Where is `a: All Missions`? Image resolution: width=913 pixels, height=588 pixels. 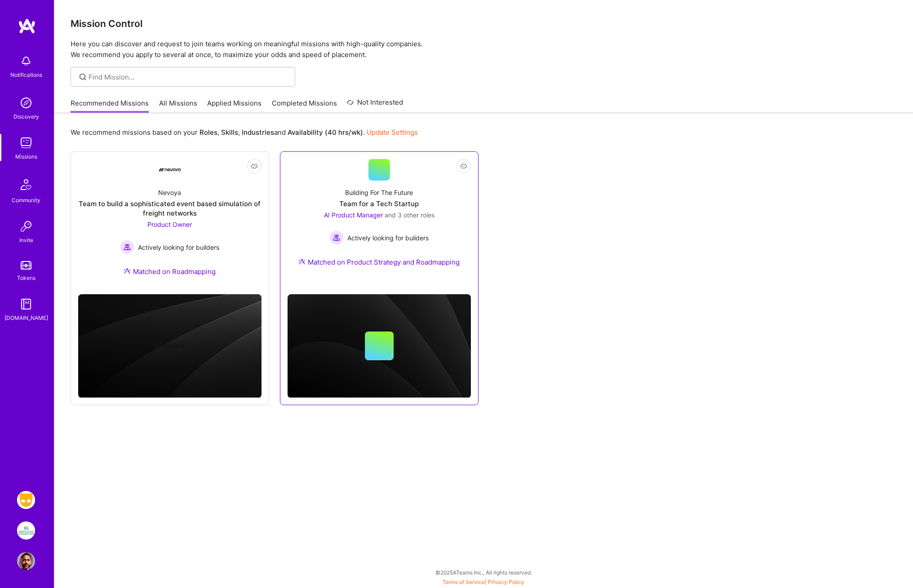 a: All Missions is located at coordinates (178, 105).